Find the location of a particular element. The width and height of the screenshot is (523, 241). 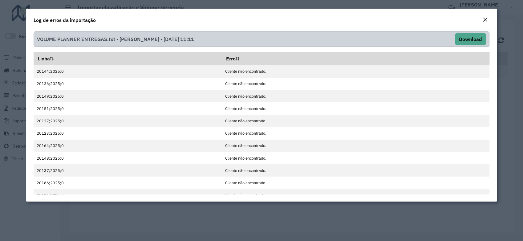

td: 20151;2025;0 is located at coordinates (128, 108).